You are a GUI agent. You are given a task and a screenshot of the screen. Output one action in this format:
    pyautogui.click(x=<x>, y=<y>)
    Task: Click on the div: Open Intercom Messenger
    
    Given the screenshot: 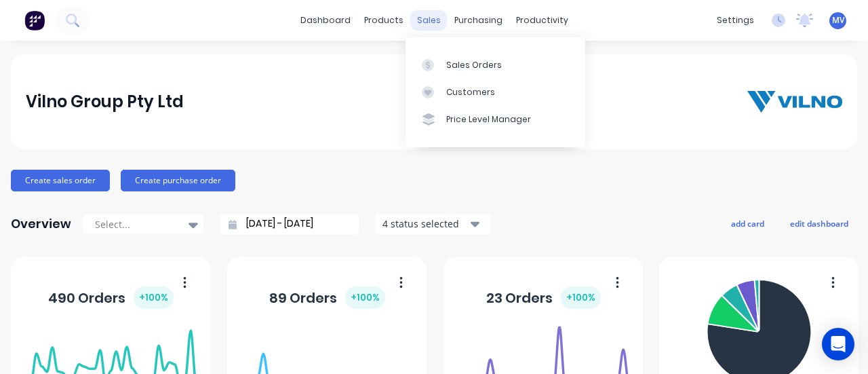 What is the action you would take?
    pyautogui.click(x=839, y=344)
    